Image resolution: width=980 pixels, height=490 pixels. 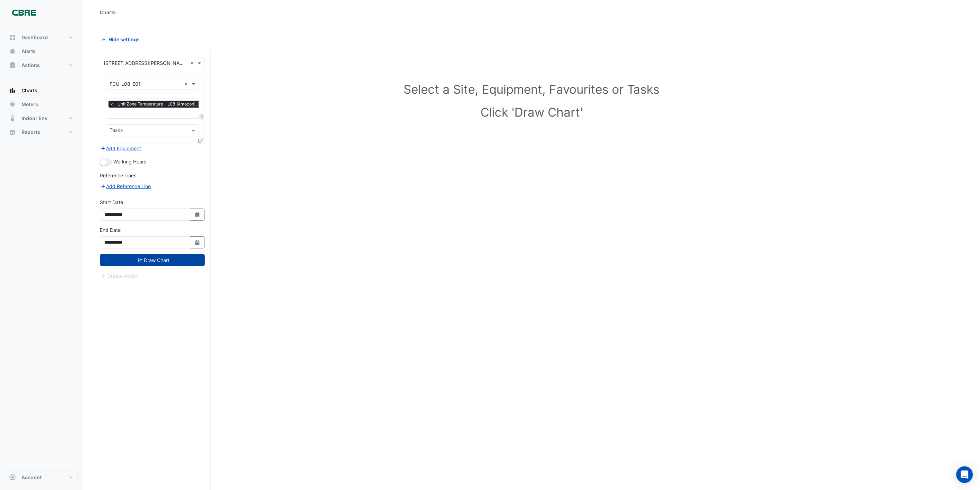 What do you see at coordinates (30, 91) in the screenshot?
I see `span: Charts` at bounding box center [30, 91].